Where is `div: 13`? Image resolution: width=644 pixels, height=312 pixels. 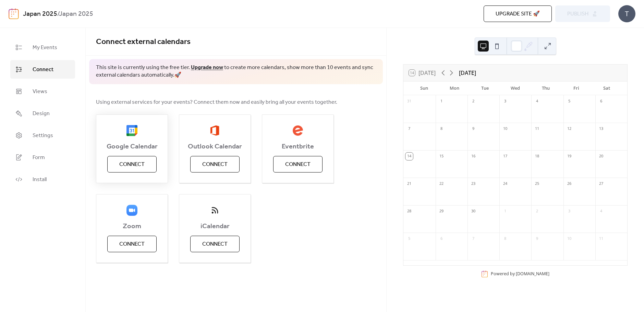
div: 13 is located at coordinates (602, 128).